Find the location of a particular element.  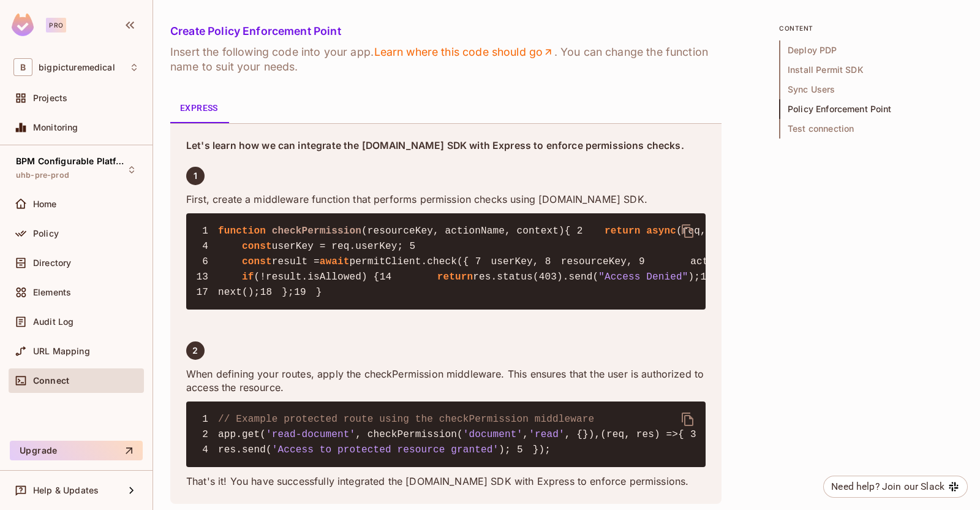

span: Elements is located at coordinates (52, 293).